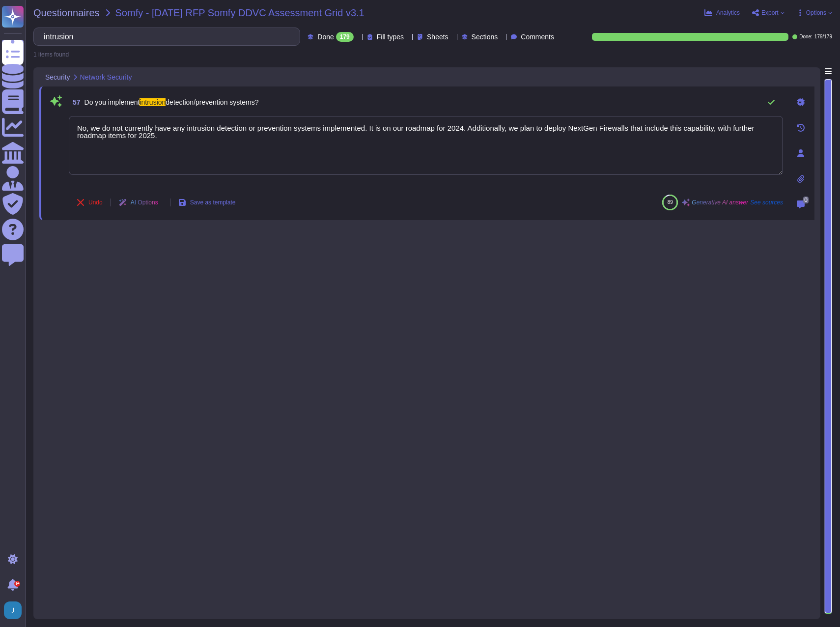  I want to click on mark: intrusion, so click(153, 102).